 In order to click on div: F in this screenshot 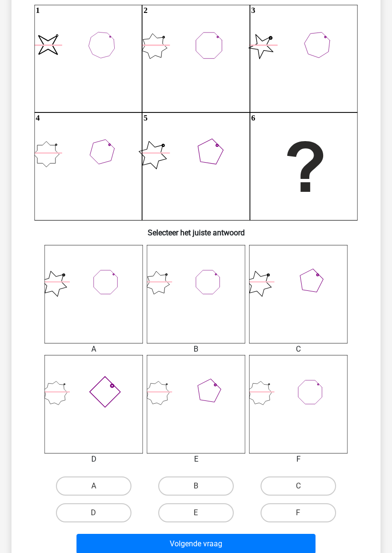, I will do `click(298, 459)`.